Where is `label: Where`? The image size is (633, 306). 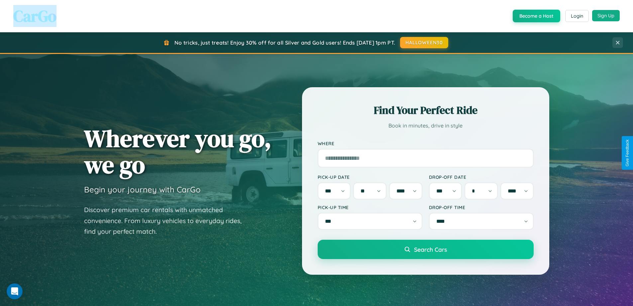
label: Where is located at coordinates (426, 143).